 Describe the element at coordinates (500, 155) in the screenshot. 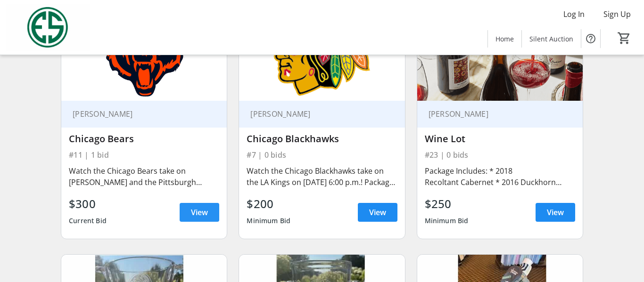

I see `div: #23 | 0 bids` at that location.